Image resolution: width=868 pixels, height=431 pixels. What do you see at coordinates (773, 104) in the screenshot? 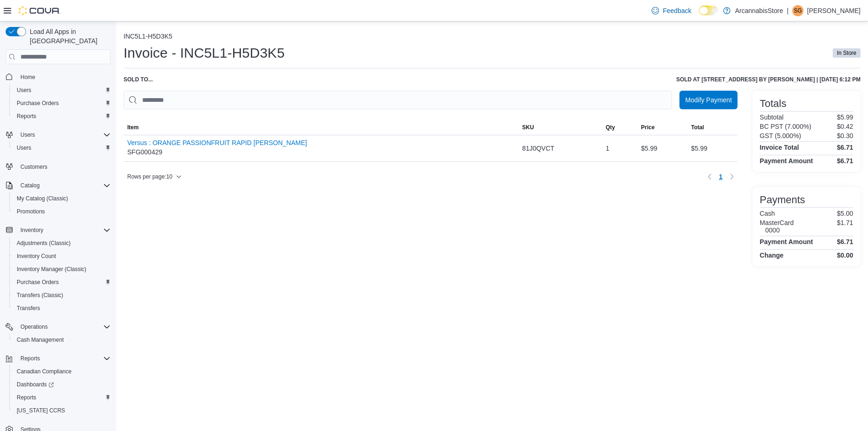
I see `h3: Totals` at bounding box center [773, 104].